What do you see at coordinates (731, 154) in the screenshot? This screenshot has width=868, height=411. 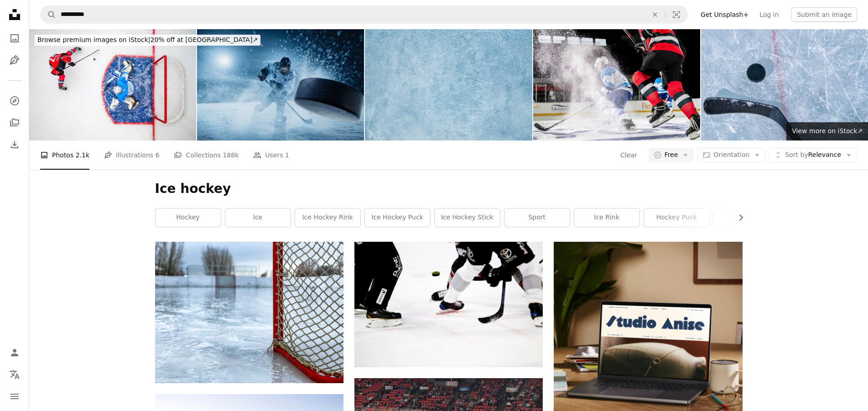 I see `span: Orientation` at bounding box center [731, 154].